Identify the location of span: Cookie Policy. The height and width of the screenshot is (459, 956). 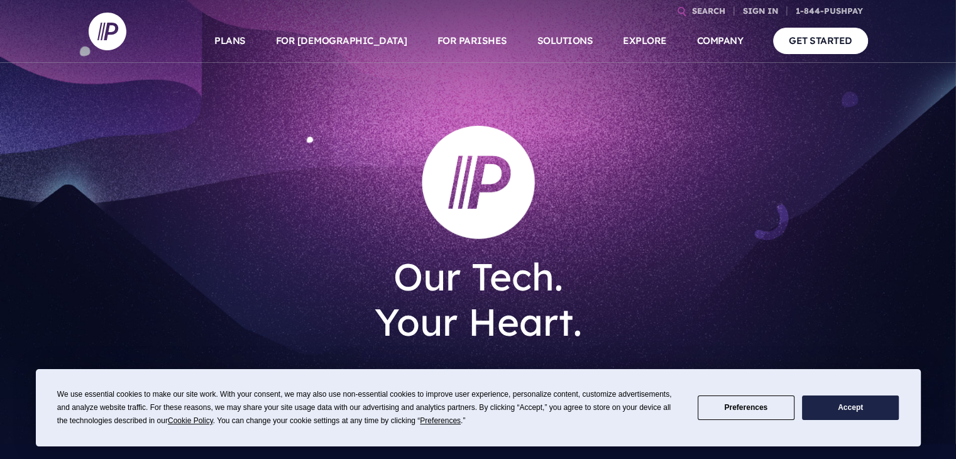
(190, 420).